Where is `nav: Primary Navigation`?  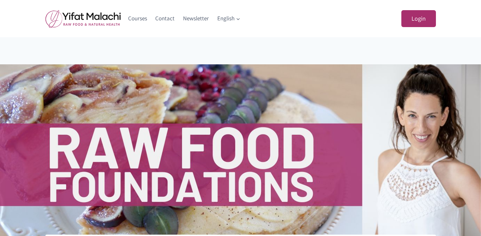
nav: Primary Navigation is located at coordinates (184, 19).